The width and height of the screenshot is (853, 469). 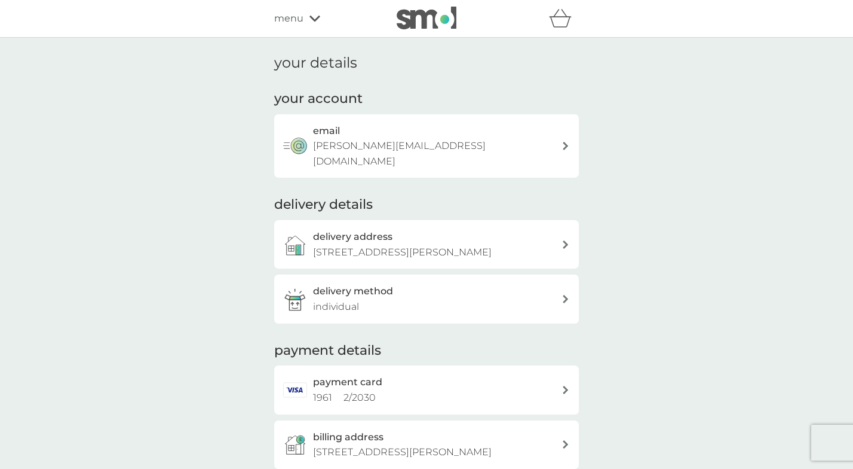 I want to click on h3: delivery address, so click(x=353, y=237).